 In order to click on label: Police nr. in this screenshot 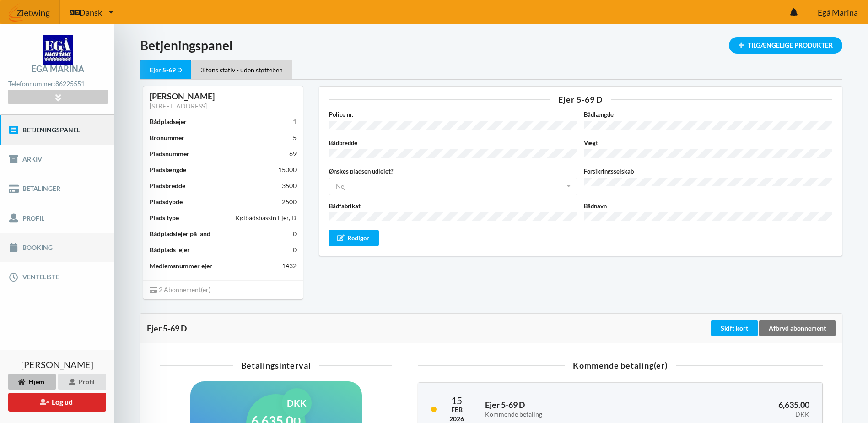, I will do `click(453, 115)`.